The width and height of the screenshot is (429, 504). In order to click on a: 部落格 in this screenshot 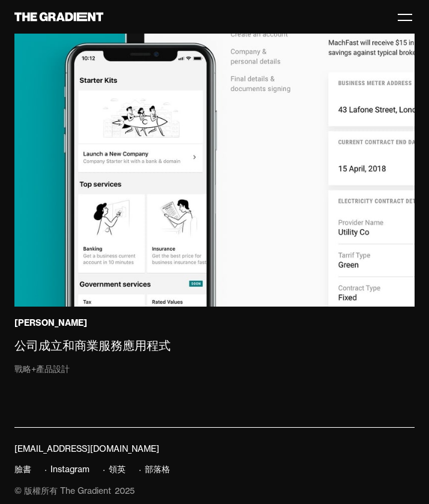, I will do `click(157, 469)`.